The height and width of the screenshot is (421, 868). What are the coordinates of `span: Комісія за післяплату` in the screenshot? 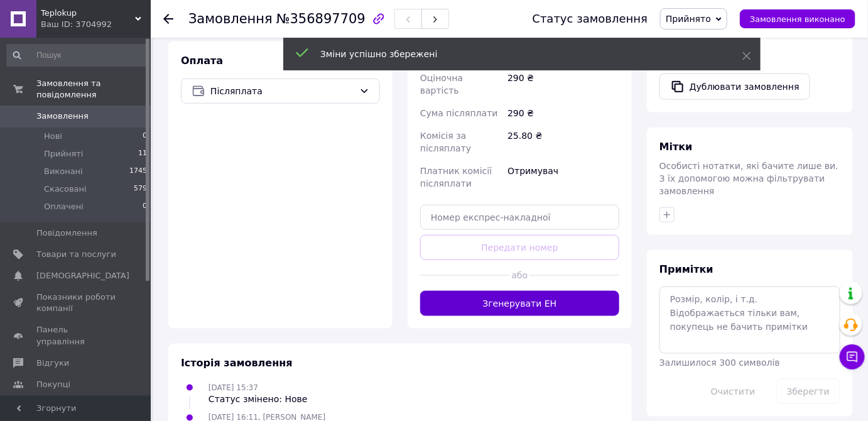 It's located at (445, 142).